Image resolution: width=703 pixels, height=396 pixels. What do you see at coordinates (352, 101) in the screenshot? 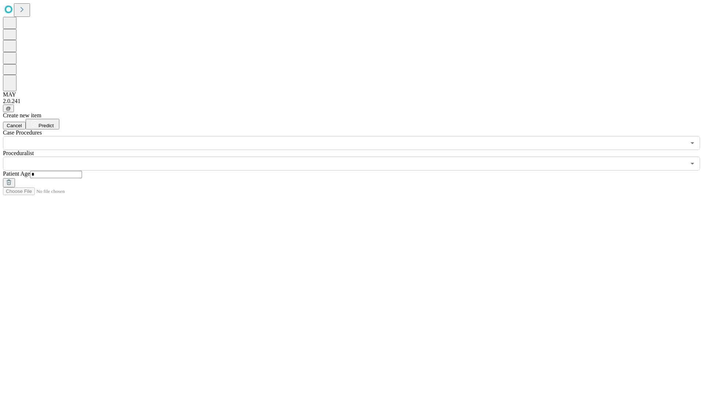
I see `div: 2.0.241` at bounding box center [352, 101].